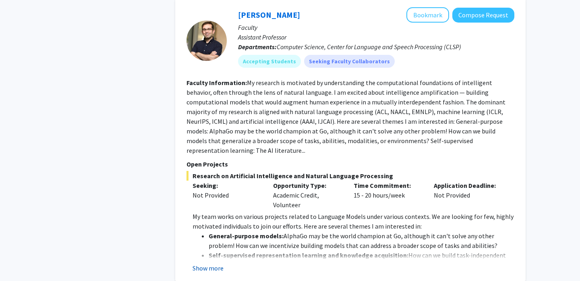 Image resolution: width=580 pixels, height=281 pixels. I want to click on p: Opportunity Type:, so click(307, 185).